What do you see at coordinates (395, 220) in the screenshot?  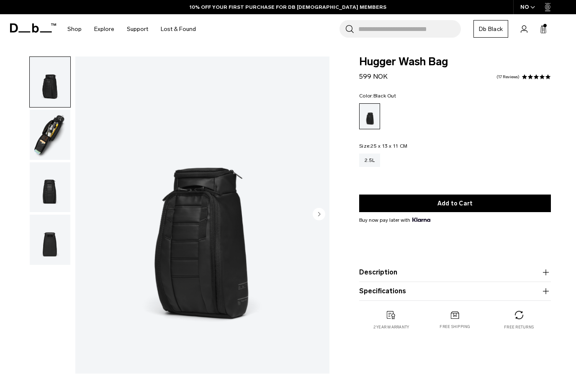 I see `span: Buy now pay later with` at bounding box center [395, 220].